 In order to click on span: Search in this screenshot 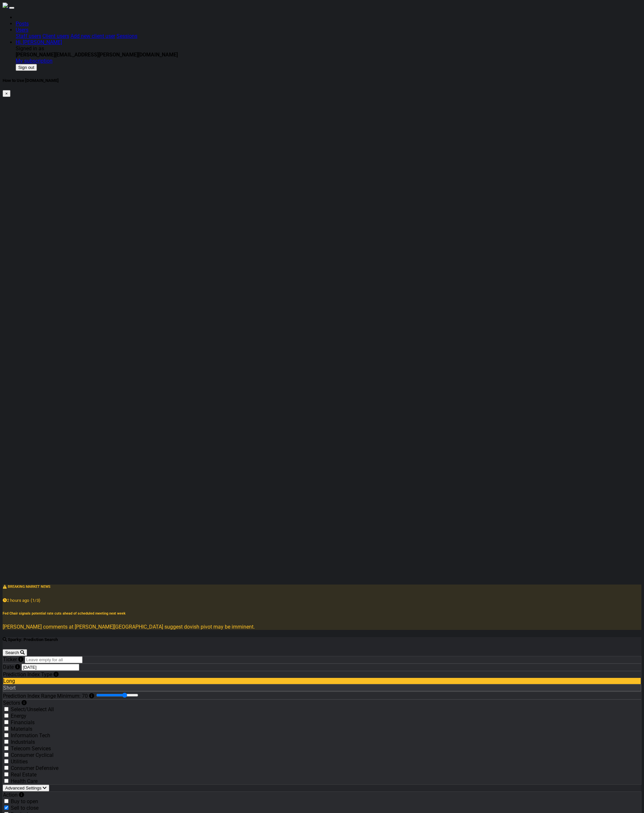, I will do `click(13, 652)`.